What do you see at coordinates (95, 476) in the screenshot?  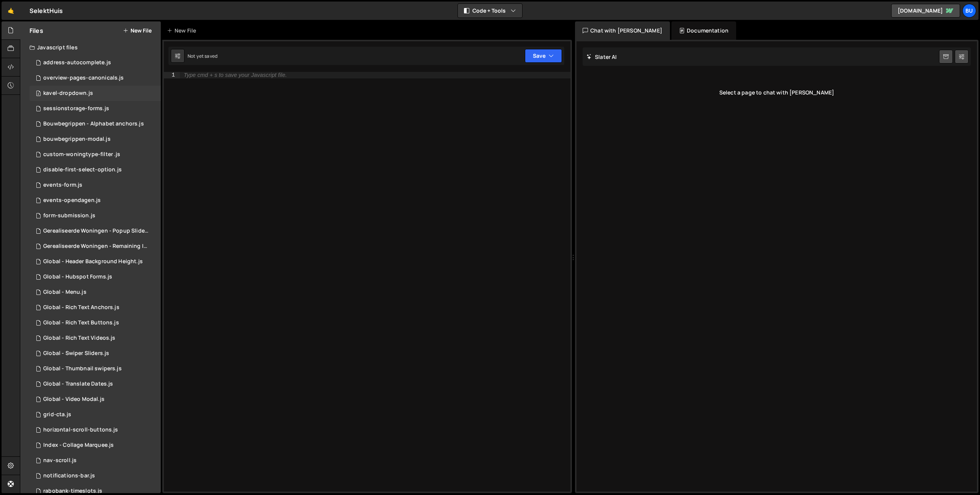 I see `div: 3807/17727.js` at bounding box center [95, 476].